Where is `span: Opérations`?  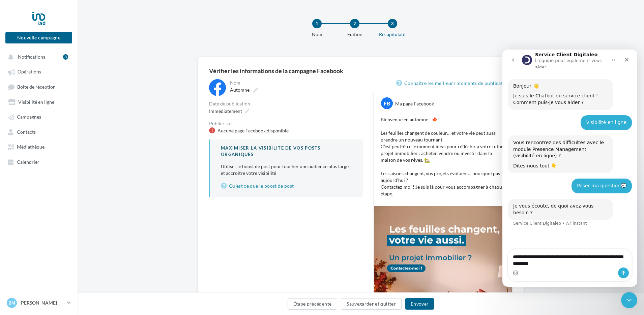 span: Opérations is located at coordinates (29, 72).